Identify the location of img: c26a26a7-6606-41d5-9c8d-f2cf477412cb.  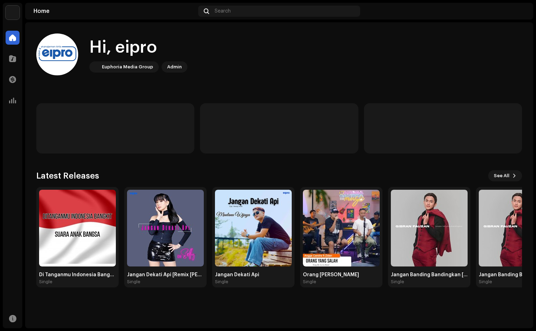
(165, 228).